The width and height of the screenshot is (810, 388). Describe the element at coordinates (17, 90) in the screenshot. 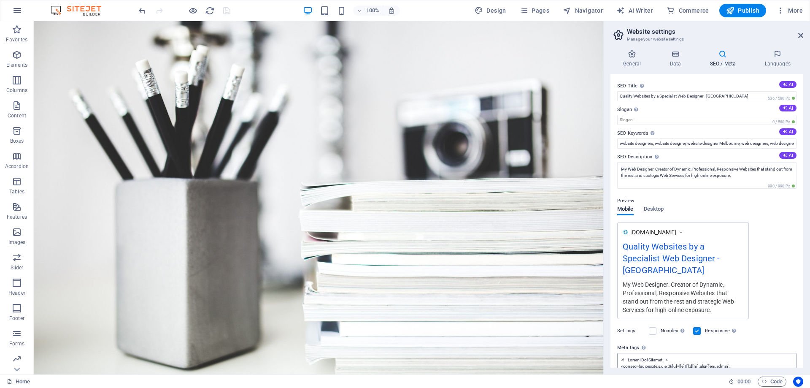

I see `p: Columns` at that location.